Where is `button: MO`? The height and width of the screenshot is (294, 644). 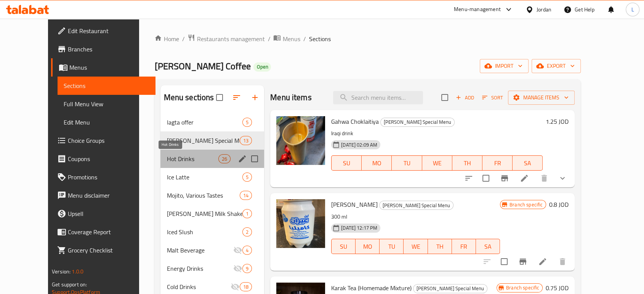
button: MO is located at coordinates (377, 163).